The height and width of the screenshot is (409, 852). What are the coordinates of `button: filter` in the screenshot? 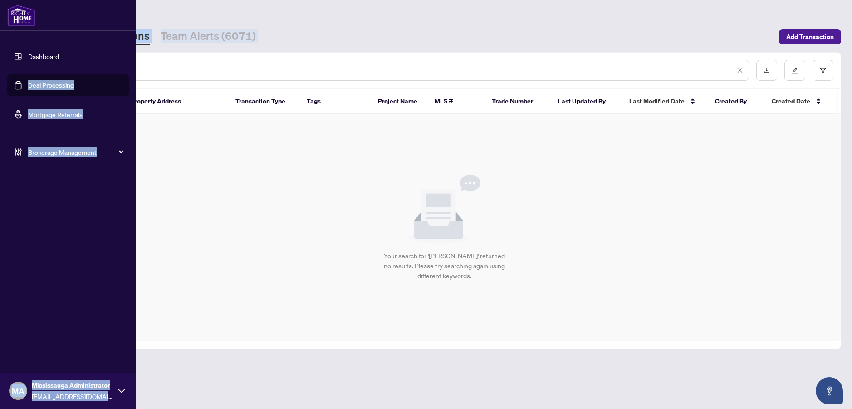 It's located at (823, 70).